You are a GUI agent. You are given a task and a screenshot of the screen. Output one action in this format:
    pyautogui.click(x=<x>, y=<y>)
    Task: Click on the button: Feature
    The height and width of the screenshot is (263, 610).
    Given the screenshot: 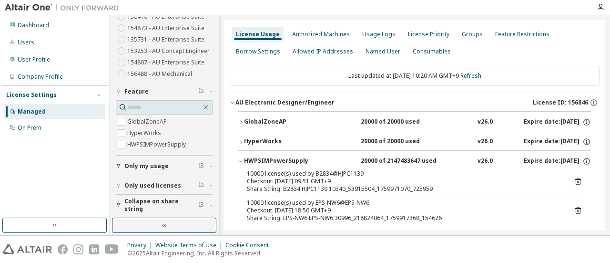 What is the action you would take?
    pyautogui.click(x=164, y=91)
    